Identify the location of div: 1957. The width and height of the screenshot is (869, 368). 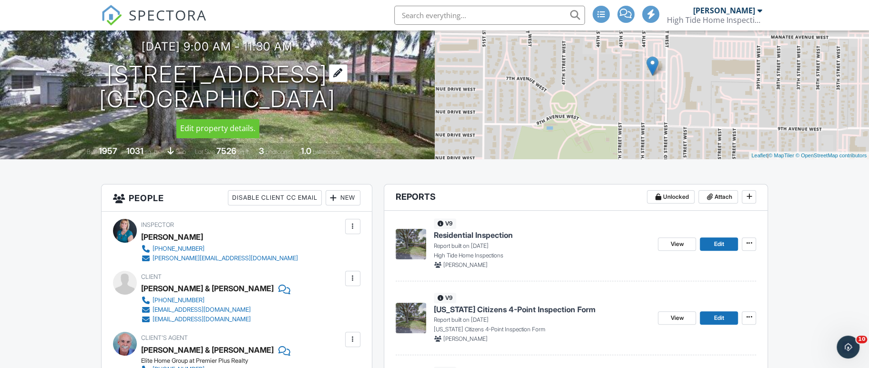
(108, 151).